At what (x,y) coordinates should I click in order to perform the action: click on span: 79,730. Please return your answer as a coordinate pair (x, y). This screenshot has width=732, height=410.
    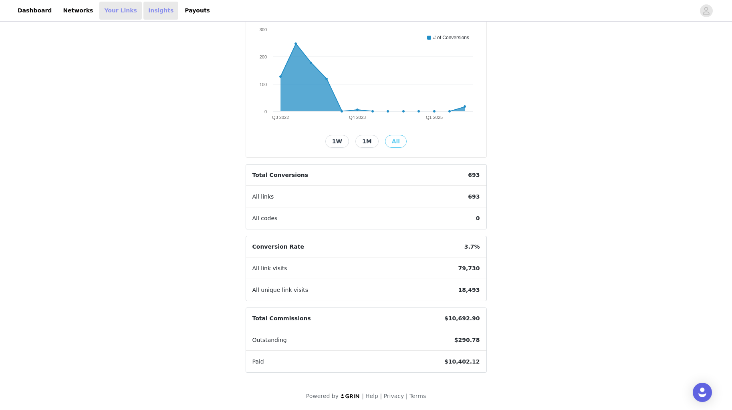
    Looking at the image, I should click on (469, 269).